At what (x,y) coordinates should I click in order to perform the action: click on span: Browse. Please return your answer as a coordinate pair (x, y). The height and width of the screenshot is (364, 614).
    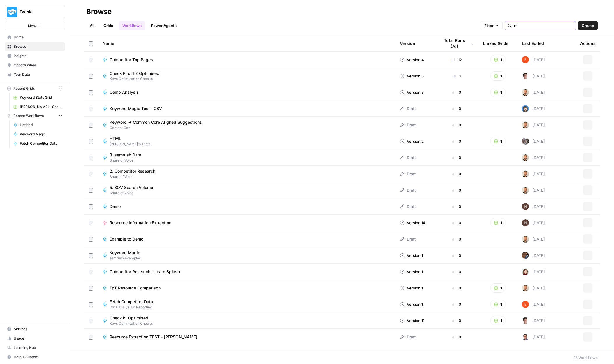
    Looking at the image, I should click on (38, 47).